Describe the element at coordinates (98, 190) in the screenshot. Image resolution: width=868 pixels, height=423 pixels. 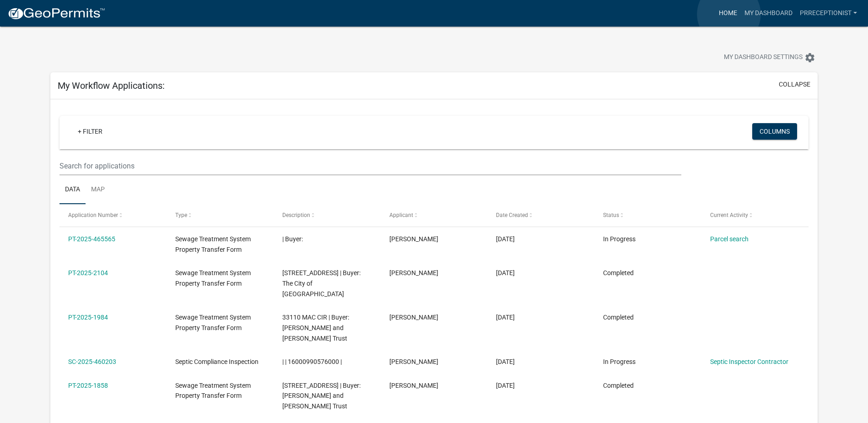
I see `a: Map` at that location.